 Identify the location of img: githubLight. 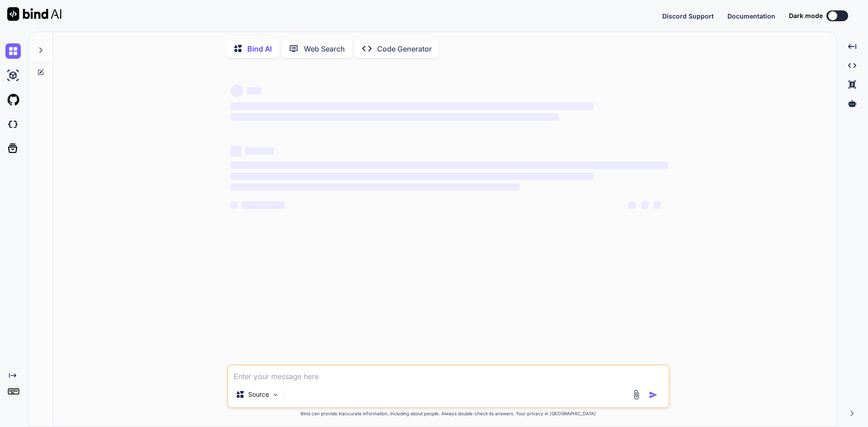
(13, 100).